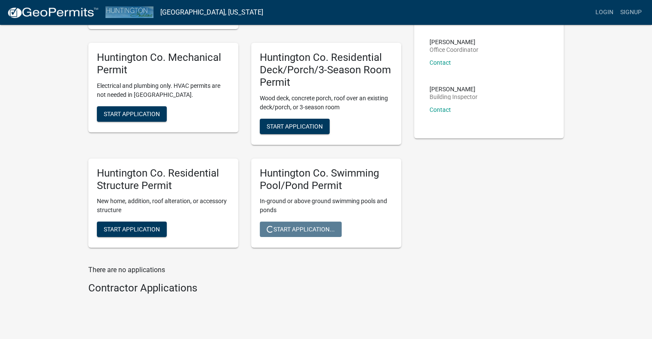 Image resolution: width=652 pixels, height=339 pixels. What do you see at coordinates (163, 180) in the screenshot?
I see `h5: Huntington Co. Residential Structure Permit` at bounding box center [163, 180].